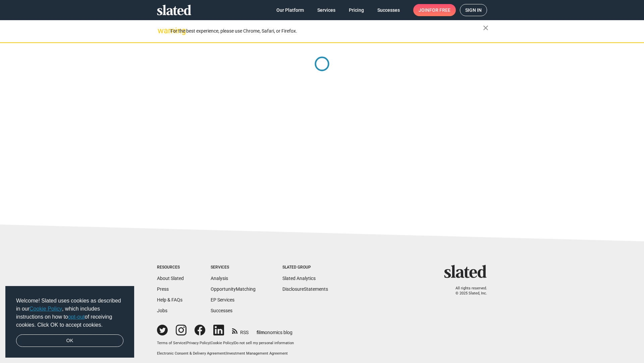 This screenshot has width=644, height=363. Describe the element at coordinates (305, 268) in the screenshot. I see `div: Slated Group` at that location.